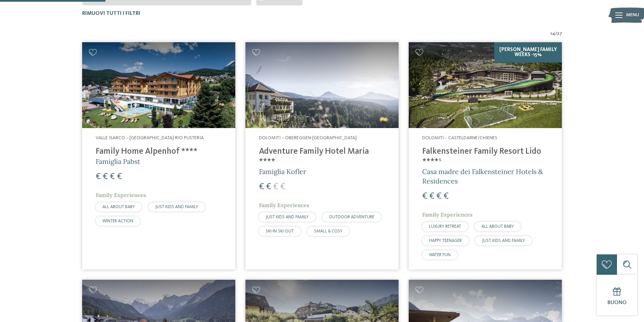 This screenshot has height=322, width=644. What do you see at coordinates (283, 171) in the screenshot?
I see `span: Famiglia Kofler` at bounding box center [283, 171].